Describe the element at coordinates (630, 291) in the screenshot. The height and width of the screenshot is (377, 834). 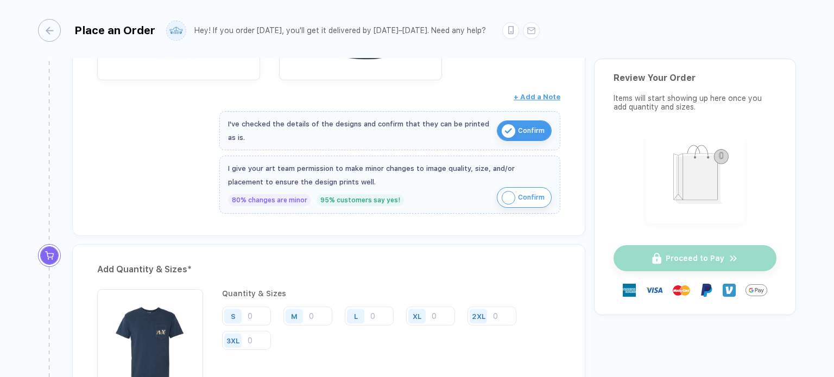
I see `img: express` at that location.